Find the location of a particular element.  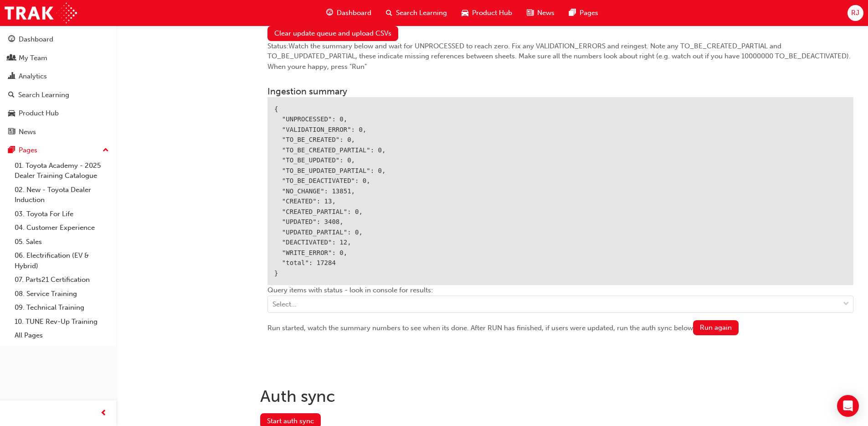

button: Run again is located at coordinates (716, 327).